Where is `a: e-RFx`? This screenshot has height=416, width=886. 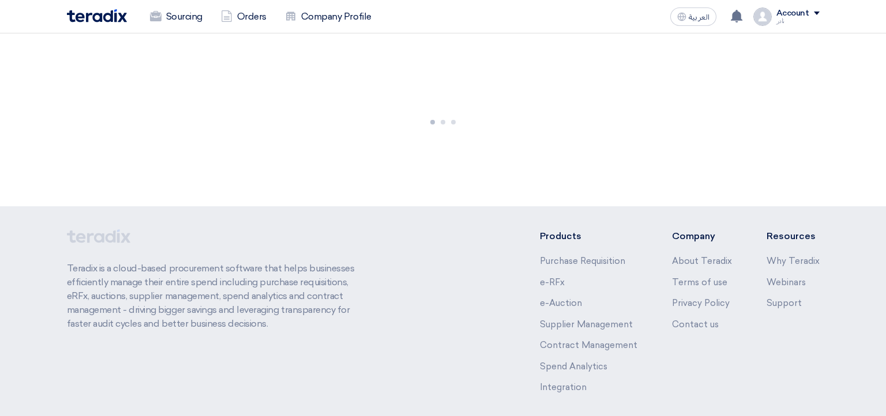 a: e-RFx is located at coordinates (552, 283).